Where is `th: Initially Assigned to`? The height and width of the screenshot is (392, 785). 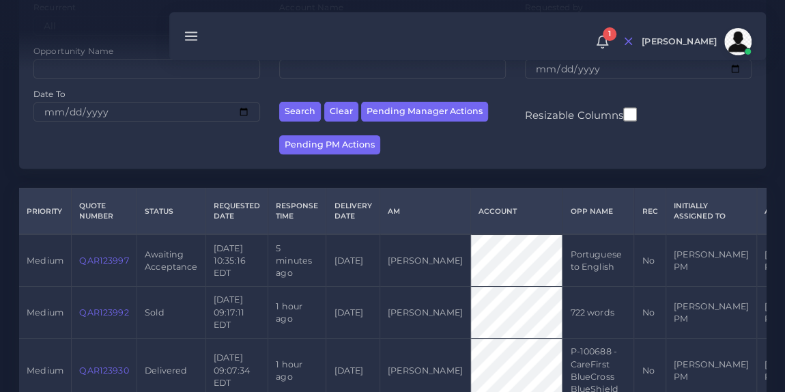
th: Initially Assigned to is located at coordinates (711, 212).